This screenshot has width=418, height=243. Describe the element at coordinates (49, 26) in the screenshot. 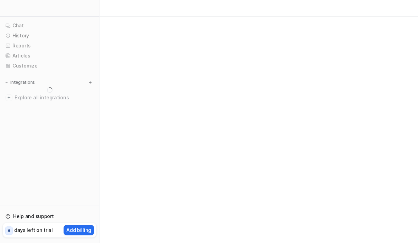

I see `a: Chat` at that location.